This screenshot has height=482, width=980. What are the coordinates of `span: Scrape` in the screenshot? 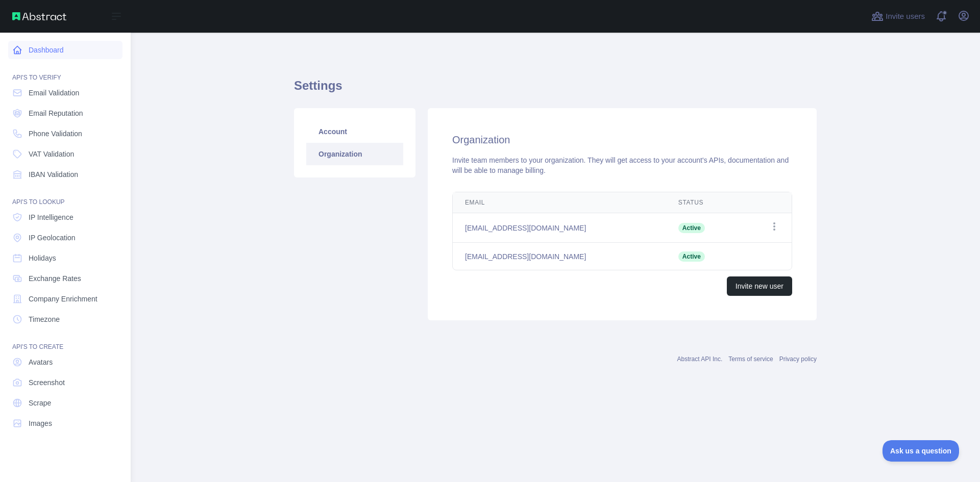 It's located at (40, 403).